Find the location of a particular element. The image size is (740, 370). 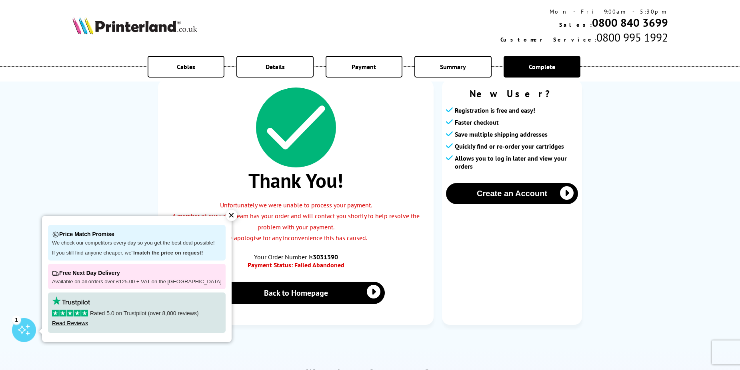

a: Back to Homepage is located at coordinates (295, 293).